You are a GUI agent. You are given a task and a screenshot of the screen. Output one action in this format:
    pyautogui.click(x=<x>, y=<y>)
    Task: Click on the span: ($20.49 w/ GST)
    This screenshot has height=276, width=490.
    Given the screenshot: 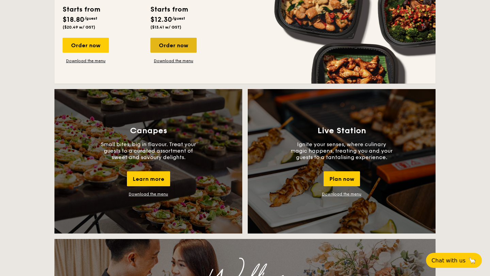 What is the action you would take?
    pyautogui.click(x=79, y=27)
    